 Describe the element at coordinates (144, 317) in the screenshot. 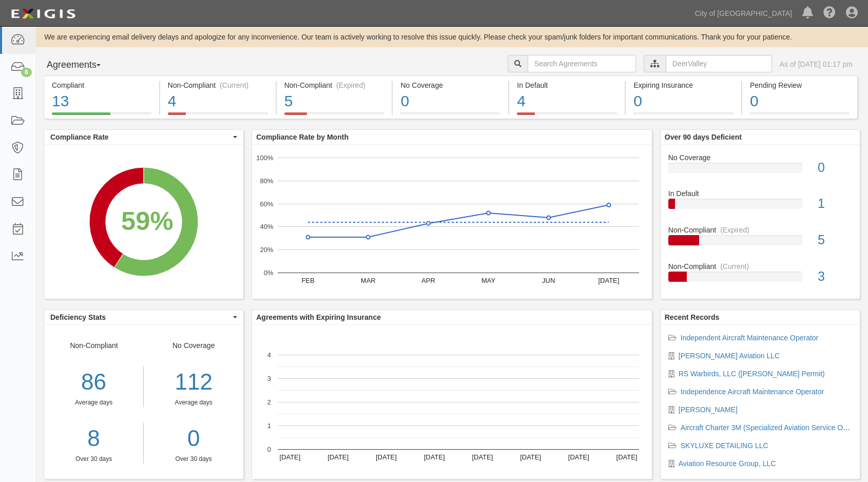

I see `button: Deficiency Stats` at that location.